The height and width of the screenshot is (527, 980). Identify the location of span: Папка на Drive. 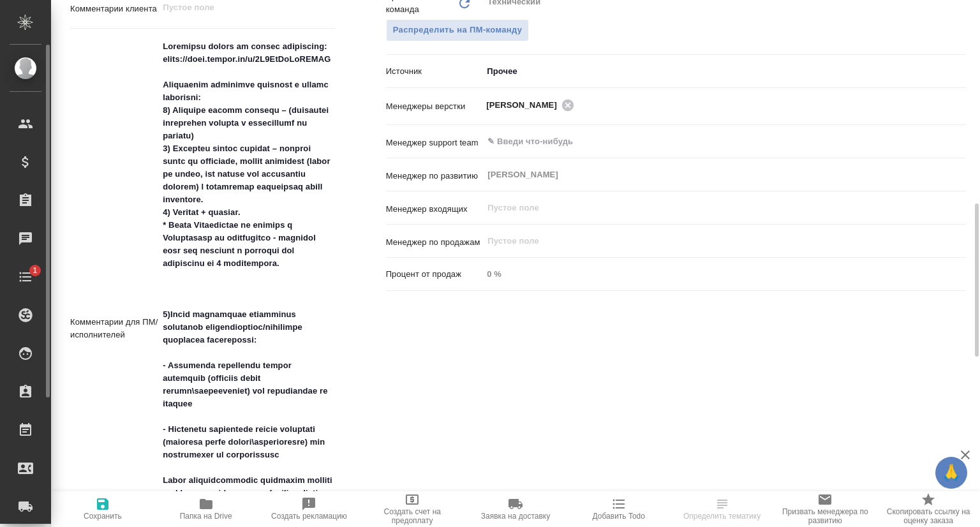
(206, 516).